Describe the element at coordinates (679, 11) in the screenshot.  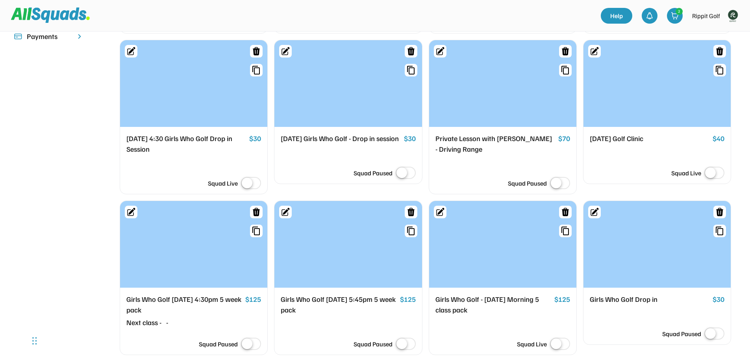
I see `div: 2` at that location.